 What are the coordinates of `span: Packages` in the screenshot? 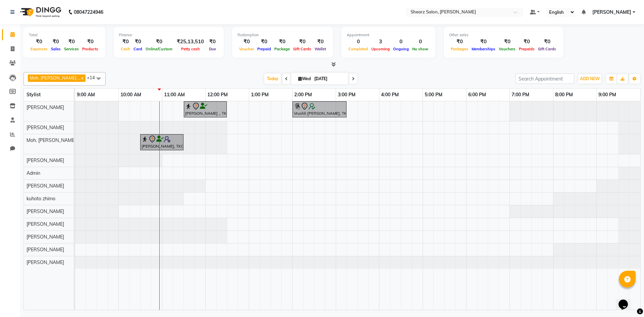 It's located at (460, 49).